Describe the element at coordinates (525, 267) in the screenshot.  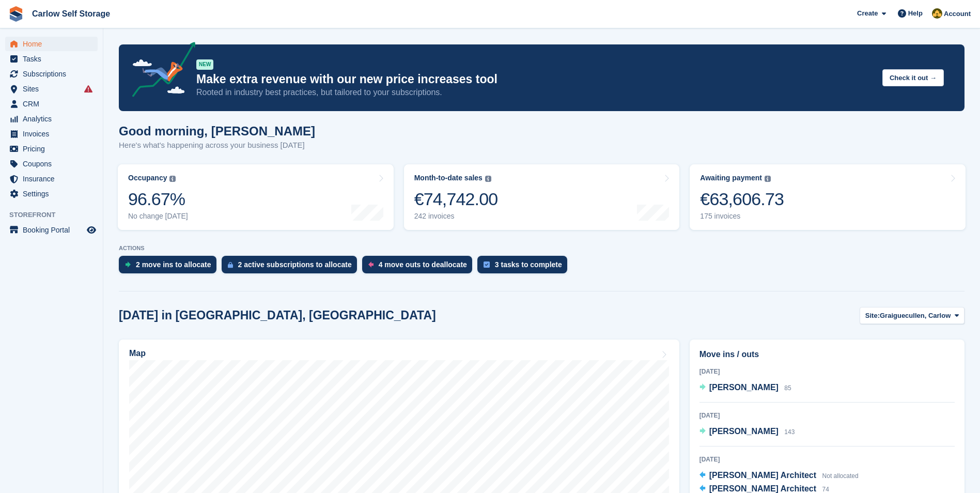
I see `a: 3 tasks to complete` at that location.